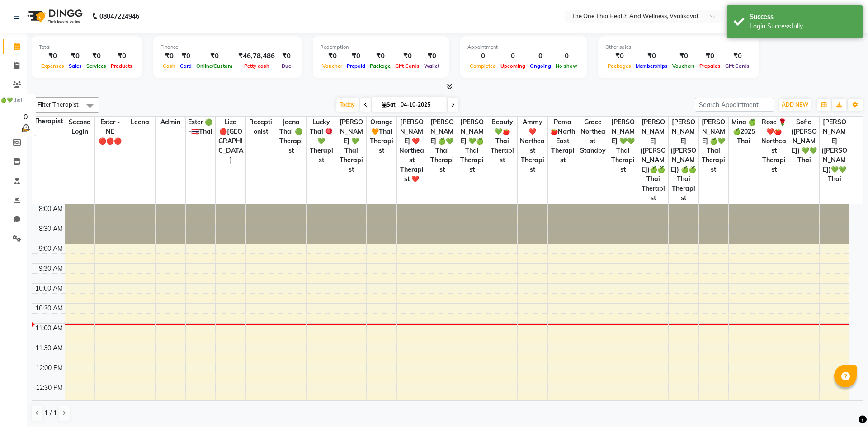  I want to click on div: 10:00 AM, so click(49, 288).